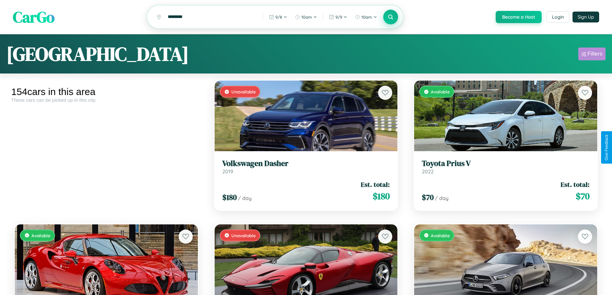  What do you see at coordinates (558, 17) in the screenshot?
I see `button: Login` at bounding box center [558, 17].